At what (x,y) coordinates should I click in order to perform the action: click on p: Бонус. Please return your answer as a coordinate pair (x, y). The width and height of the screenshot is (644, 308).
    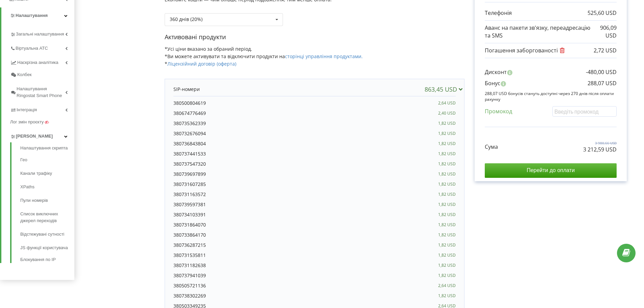
    Looking at the image, I should click on (492, 83).